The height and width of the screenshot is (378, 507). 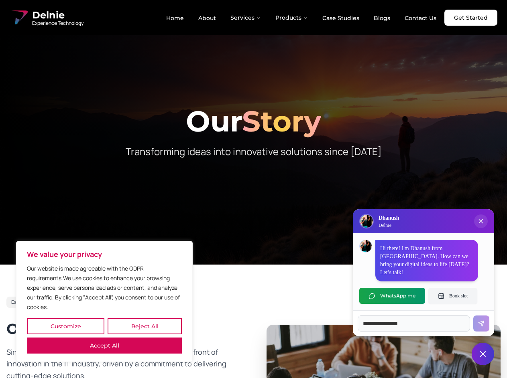 I want to click on p: Delnie, so click(x=388, y=225).